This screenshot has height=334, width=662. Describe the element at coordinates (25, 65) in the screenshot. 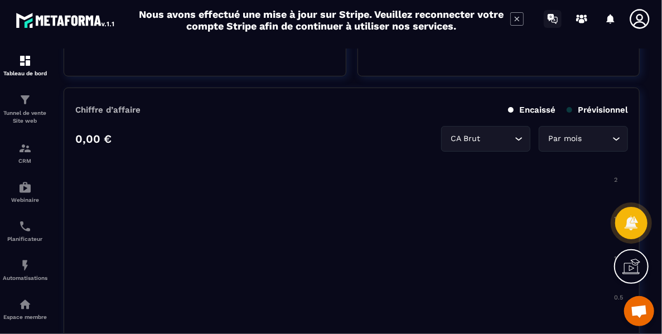

I see `a: formationformationTableau de bord` at that location.